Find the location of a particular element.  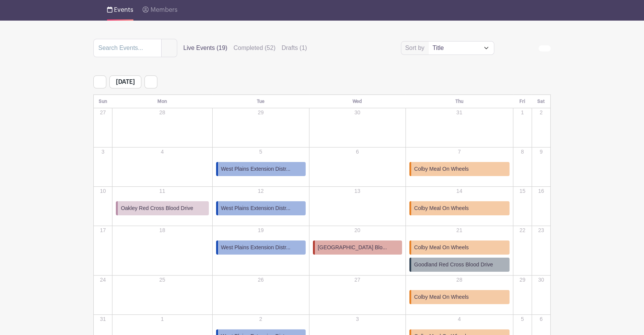

p: 20 is located at coordinates (357, 230).